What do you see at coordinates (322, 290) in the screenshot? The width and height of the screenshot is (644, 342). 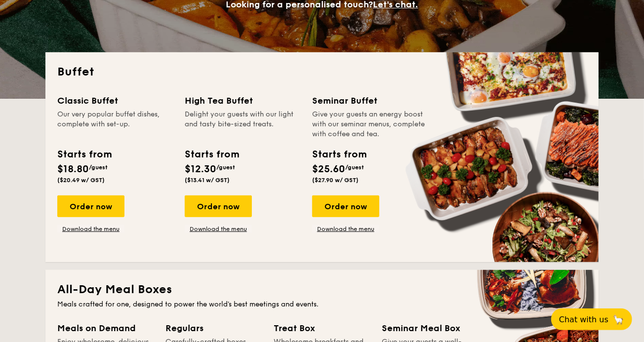 I see `h2: All-Day Meal Boxes` at bounding box center [322, 290].